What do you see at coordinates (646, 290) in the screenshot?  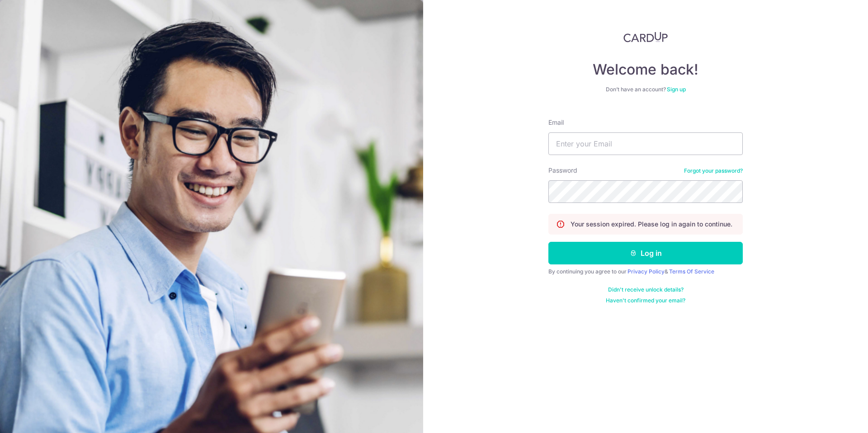 I see `a: Didn't receive unlock details?` at bounding box center [646, 290].